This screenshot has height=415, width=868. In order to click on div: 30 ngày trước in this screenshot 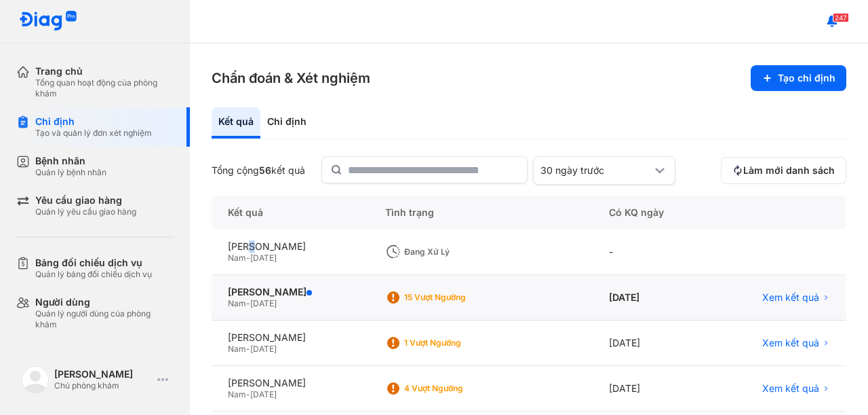, I will do `click(596, 170)`.